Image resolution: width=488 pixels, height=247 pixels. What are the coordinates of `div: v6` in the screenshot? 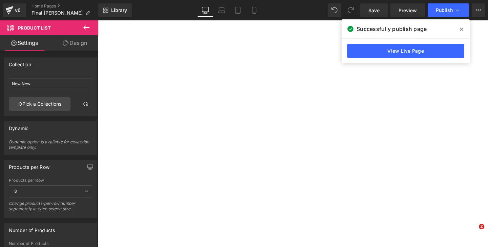 It's located at (18, 10).